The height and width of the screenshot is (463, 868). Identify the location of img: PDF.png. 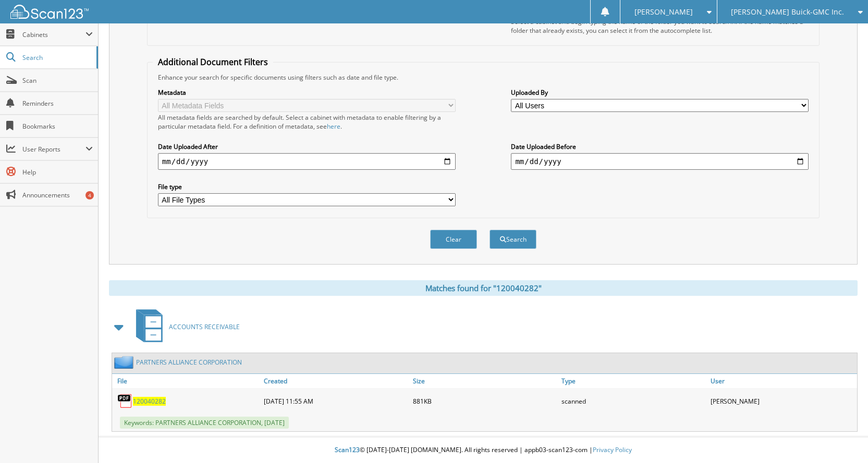
(125, 401).